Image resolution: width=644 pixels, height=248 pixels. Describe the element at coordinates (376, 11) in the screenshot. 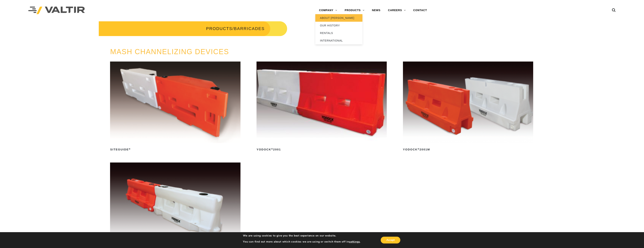

I see `a: NEWS` at that location.